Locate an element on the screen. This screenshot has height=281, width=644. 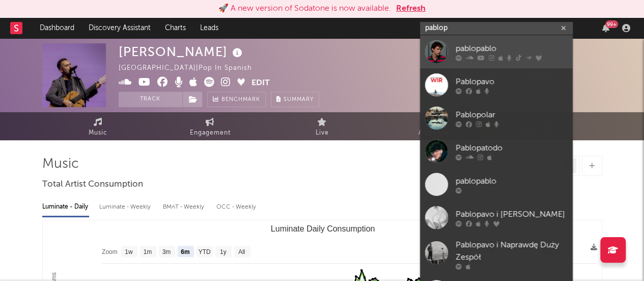
a: Dashboard is located at coordinates (57, 28).